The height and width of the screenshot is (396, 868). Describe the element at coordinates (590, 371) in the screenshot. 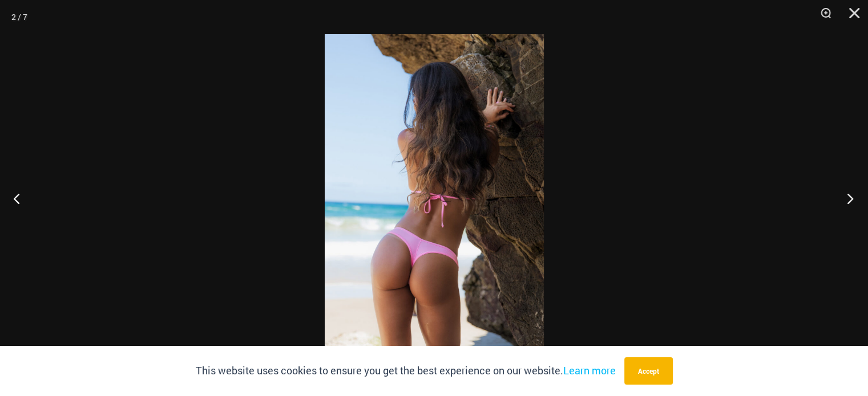

I see `a: Learn more` at that location.